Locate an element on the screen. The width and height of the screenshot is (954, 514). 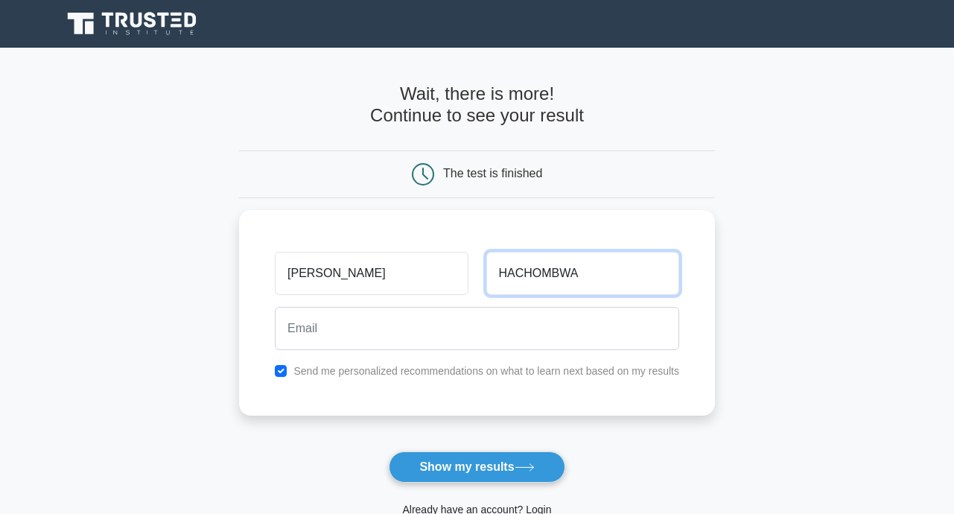
div: The test is finished is located at coordinates (492, 173).